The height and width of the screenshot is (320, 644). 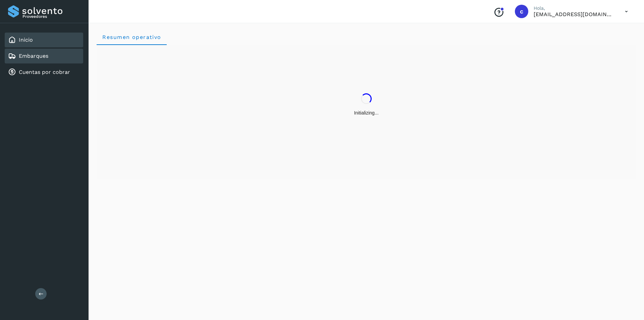 What do you see at coordinates (33, 56) in the screenshot?
I see `a: Embarques` at bounding box center [33, 56].